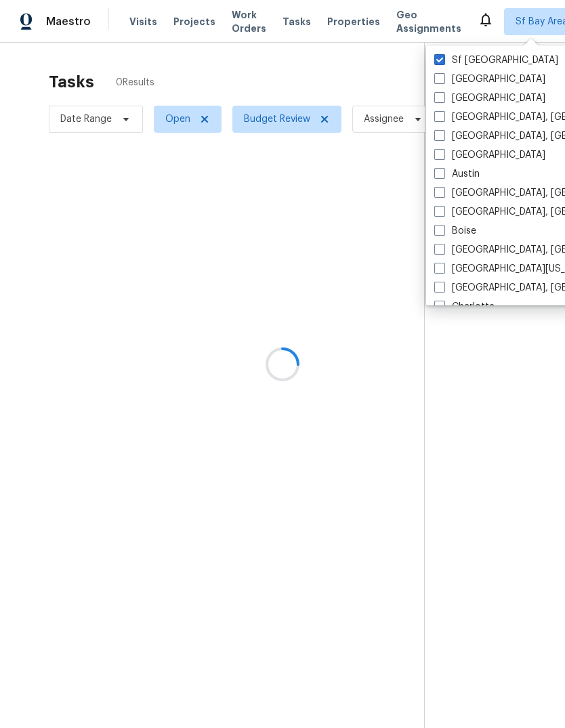  Describe the element at coordinates (455, 231) in the screenshot. I see `label: Boise` at that location.